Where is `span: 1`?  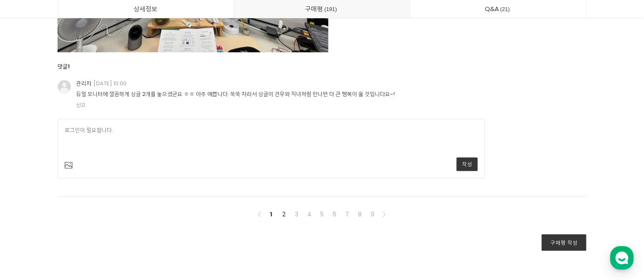 span: 1 is located at coordinates (69, 66).